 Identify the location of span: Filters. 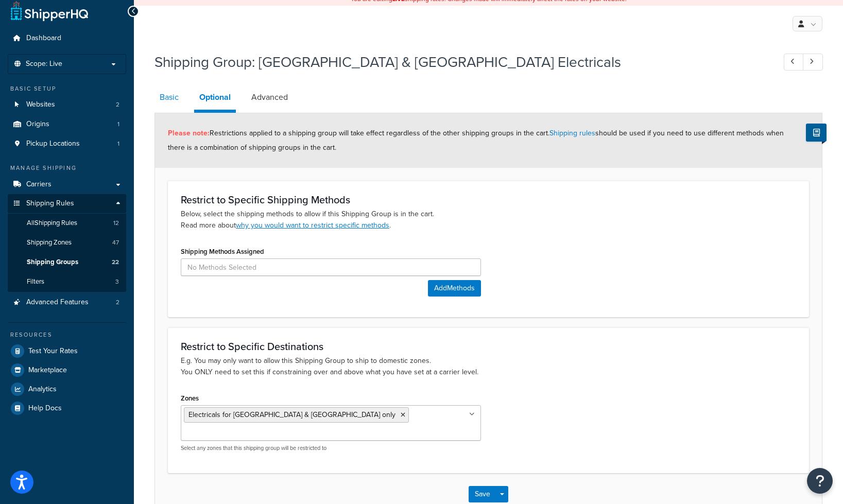
(35, 282).